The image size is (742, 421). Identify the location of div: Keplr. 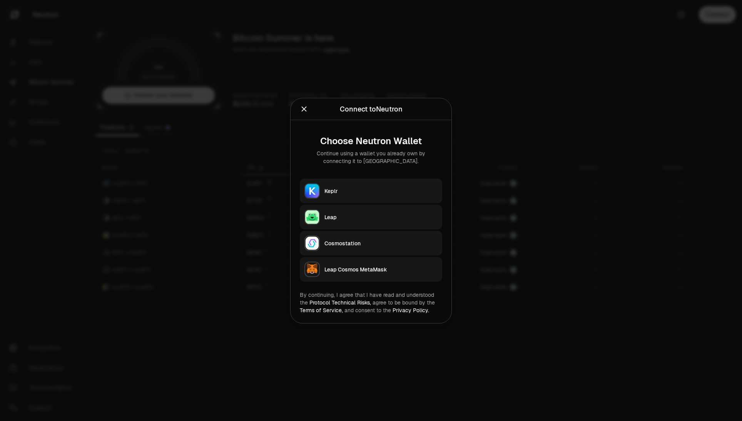
(381, 191).